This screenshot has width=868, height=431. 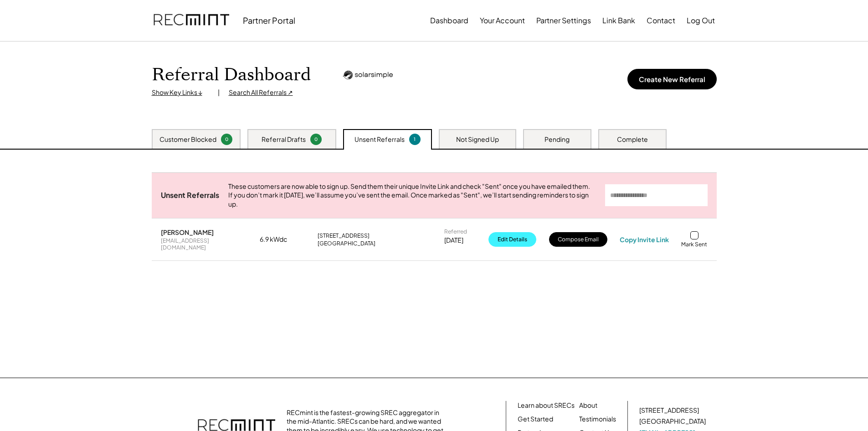 What do you see at coordinates (283, 239) in the screenshot?
I see `div: 6.9 kWdc` at bounding box center [283, 239].